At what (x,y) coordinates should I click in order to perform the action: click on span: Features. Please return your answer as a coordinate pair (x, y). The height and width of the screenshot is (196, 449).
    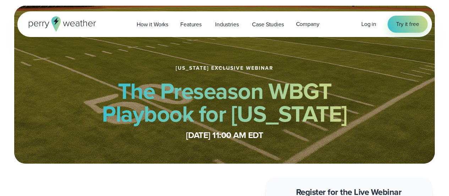
    Looking at the image, I should click on (191, 24).